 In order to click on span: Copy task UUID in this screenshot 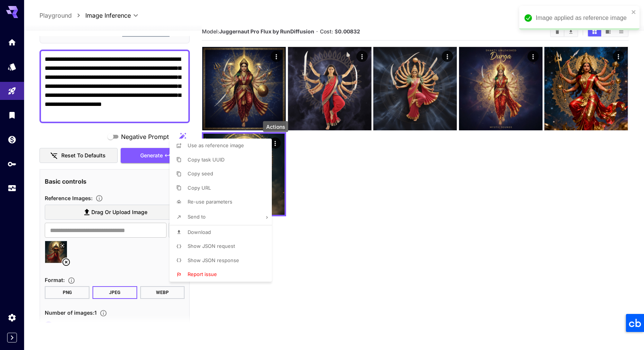, I will do `click(206, 160)`.